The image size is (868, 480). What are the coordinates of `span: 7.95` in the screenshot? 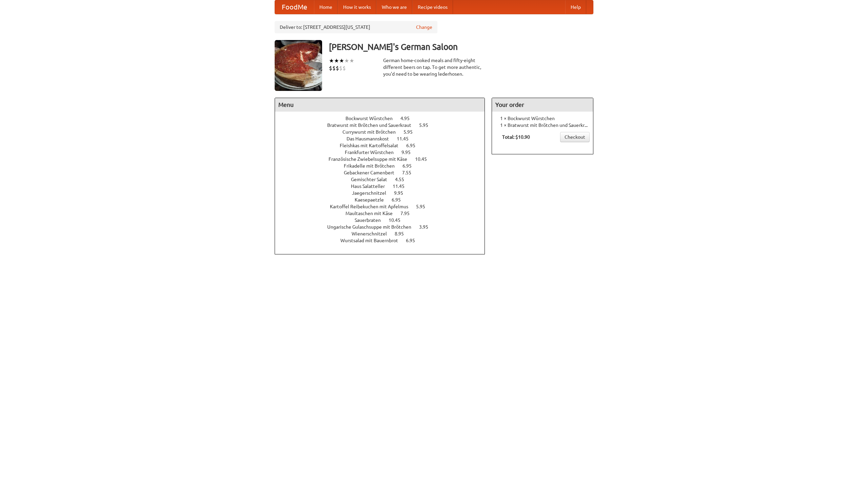 It's located at (408, 214).